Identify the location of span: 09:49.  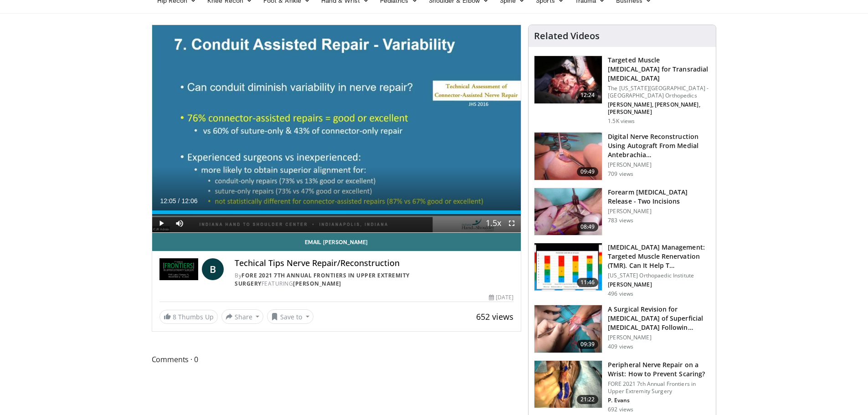
(587, 172).